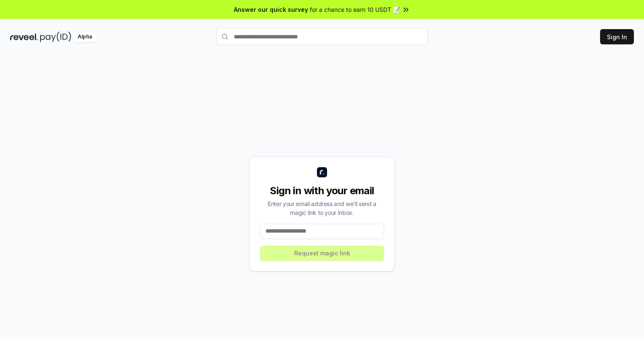  What do you see at coordinates (271, 10) in the screenshot?
I see `span: Answer our quick survey` at bounding box center [271, 10].